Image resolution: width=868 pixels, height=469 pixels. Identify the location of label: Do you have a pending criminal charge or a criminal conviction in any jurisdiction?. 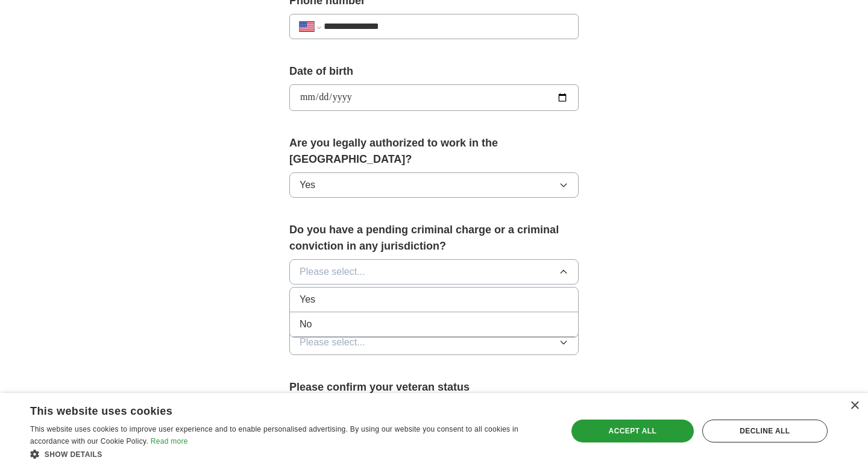
(434, 238).